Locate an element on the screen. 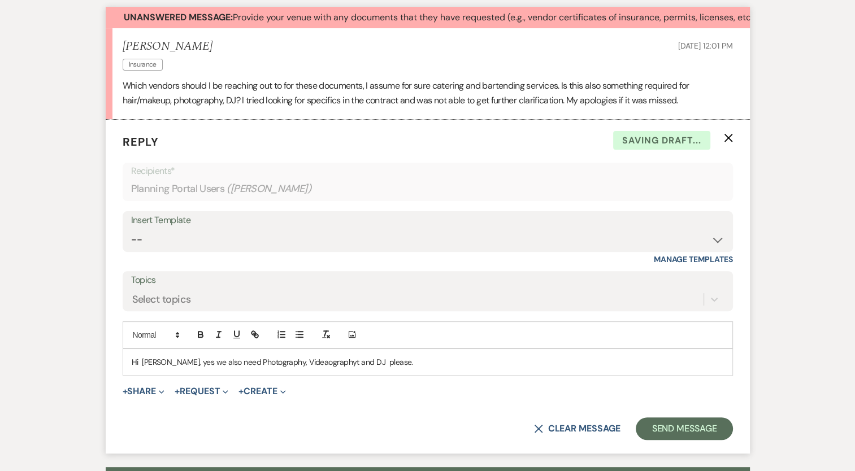 This screenshot has width=855, height=471. div: Planning Portal Users is located at coordinates (428, 189).